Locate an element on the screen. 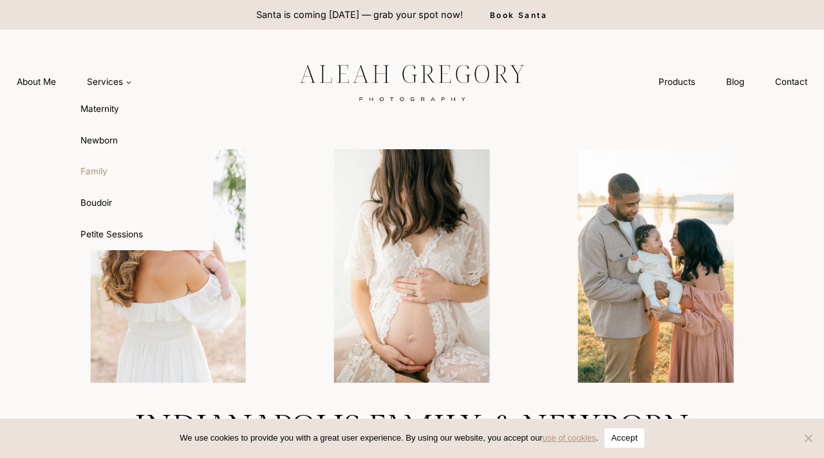  a: use of cookies is located at coordinates (569, 438).